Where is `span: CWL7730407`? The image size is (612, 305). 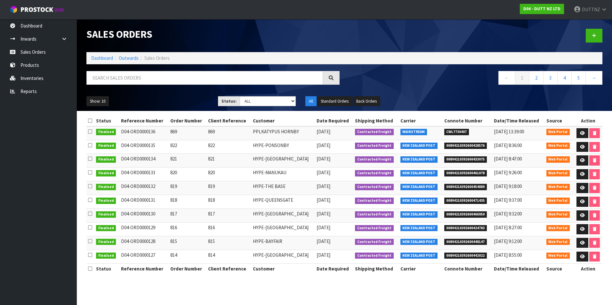
span: CWL7730407 is located at coordinates (457, 132).